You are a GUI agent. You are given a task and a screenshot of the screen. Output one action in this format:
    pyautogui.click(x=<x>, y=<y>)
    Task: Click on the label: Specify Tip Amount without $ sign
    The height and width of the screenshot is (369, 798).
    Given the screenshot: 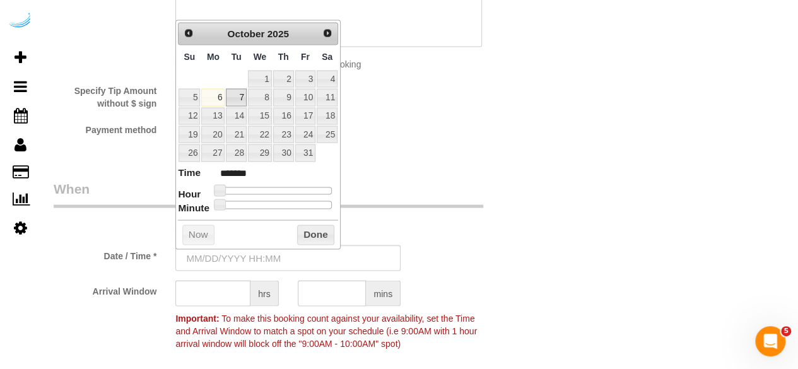 What is the action you would take?
    pyautogui.click(x=105, y=94)
    